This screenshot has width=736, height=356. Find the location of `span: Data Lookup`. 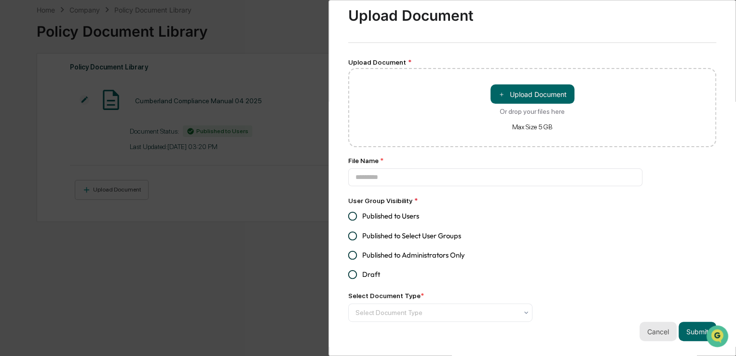

span: Data Lookup is located at coordinates (40, 145).